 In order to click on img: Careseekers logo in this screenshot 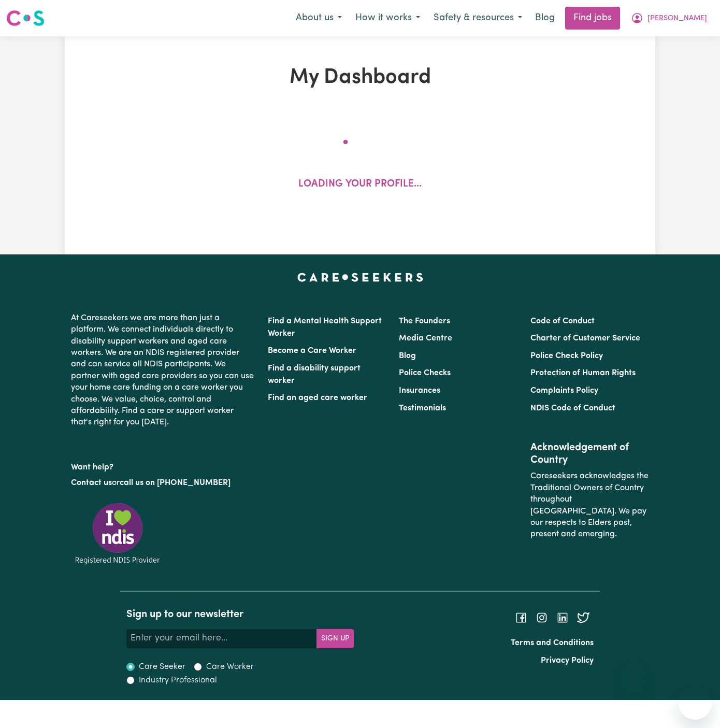, I will do `click(25, 18)`.